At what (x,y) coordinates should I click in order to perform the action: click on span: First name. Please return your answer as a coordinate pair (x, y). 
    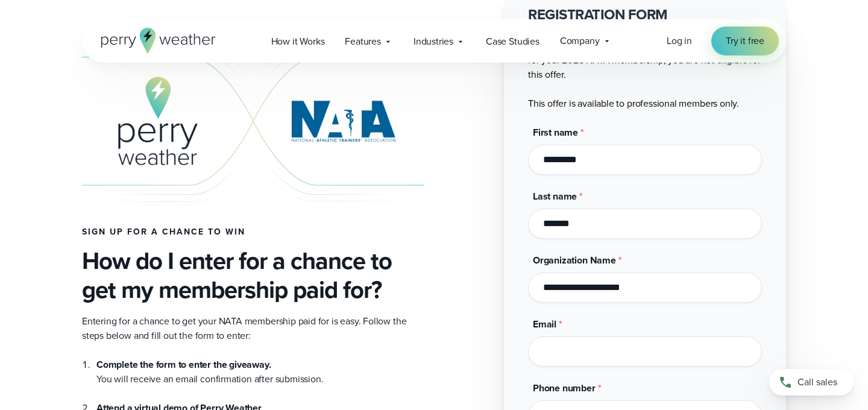
    Looking at the image, I should click on (555, 132).